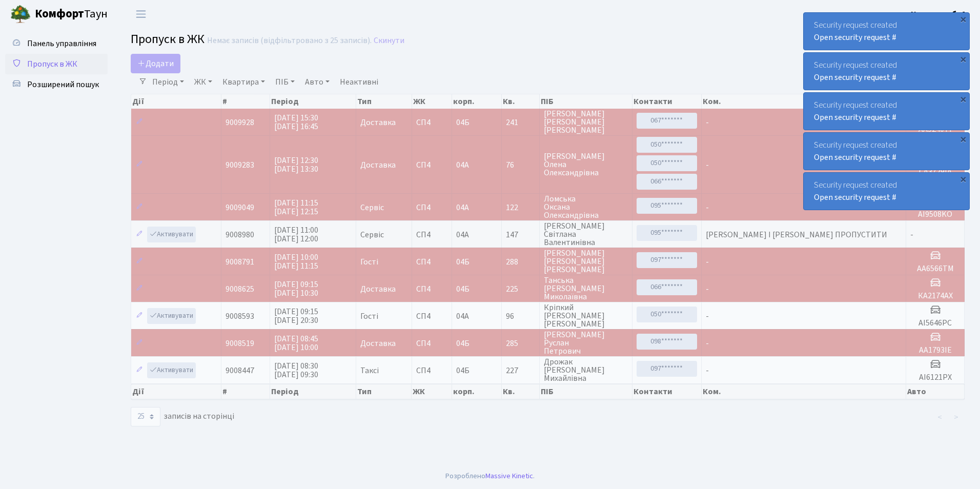  What do you see at coordinates (240, 289) in the screenshot?
I see `span: 9008625` at bounding box center [240, 289].